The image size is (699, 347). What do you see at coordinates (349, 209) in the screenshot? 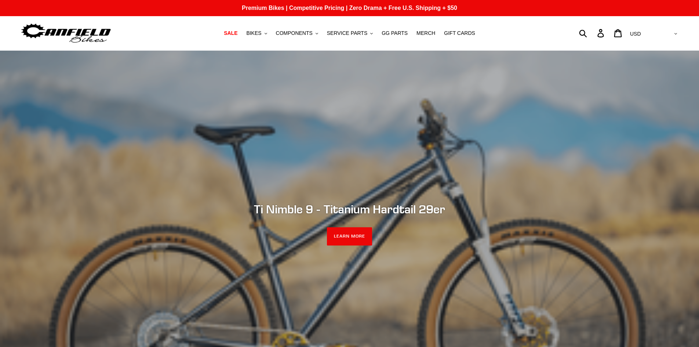
I see `h2: Ti Nimble 9 - Titanium Hardtail 29er` at bounding box center [349, 209].